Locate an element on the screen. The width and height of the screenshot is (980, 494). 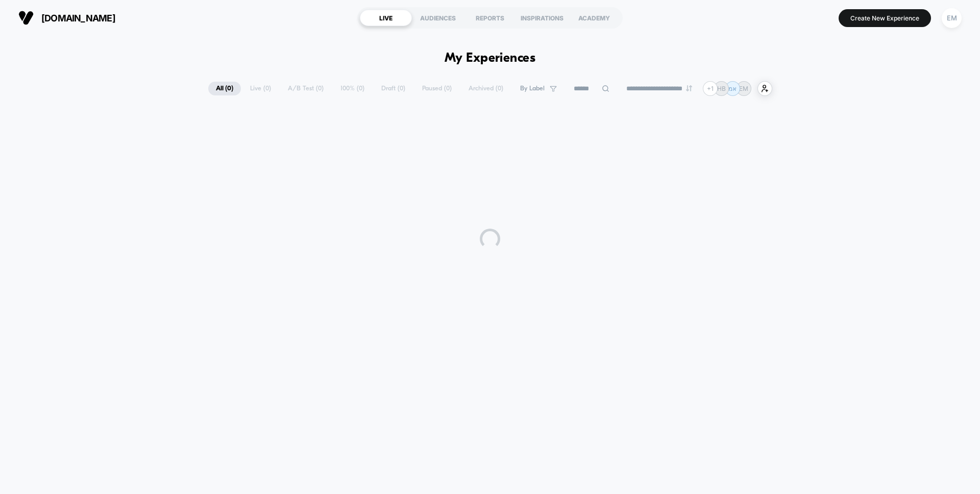
span: By Label is located at coordinates (532, 88).